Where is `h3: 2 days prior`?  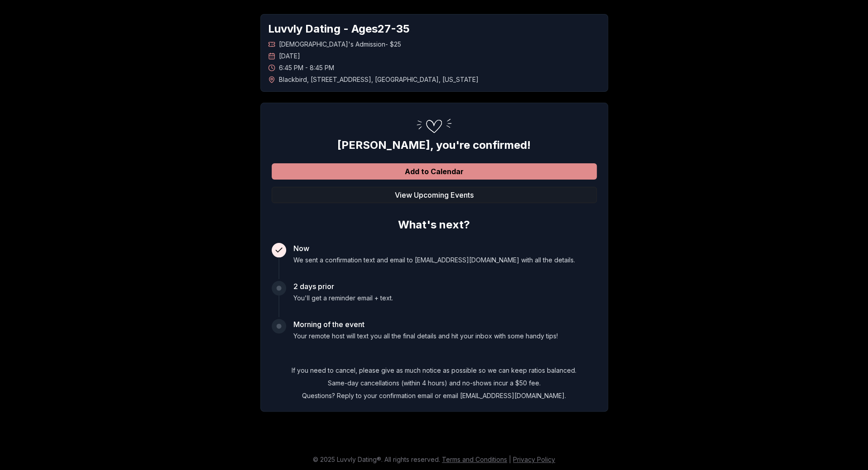
h3: 2 days prior is located at coordinates (343, 286).